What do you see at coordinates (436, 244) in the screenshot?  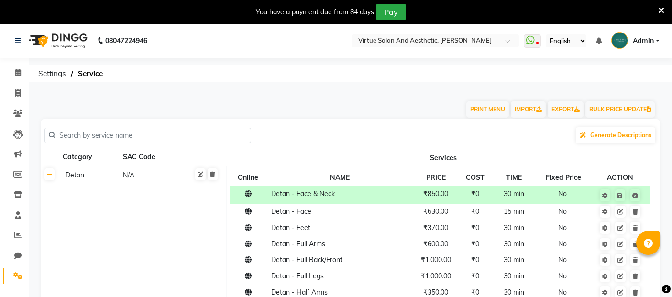 I see `span: ₹600.00` at bounding box center [436, 244].